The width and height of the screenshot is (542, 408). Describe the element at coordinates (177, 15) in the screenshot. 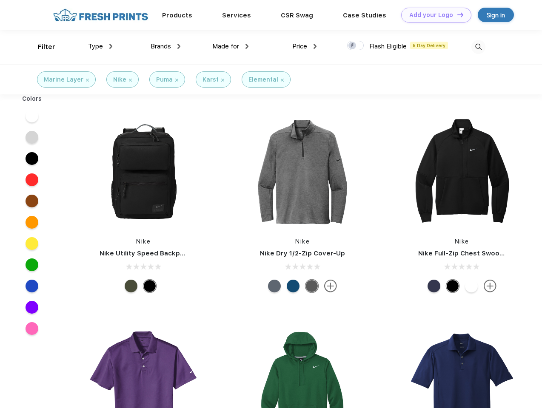

I see `a: Products` at that location.